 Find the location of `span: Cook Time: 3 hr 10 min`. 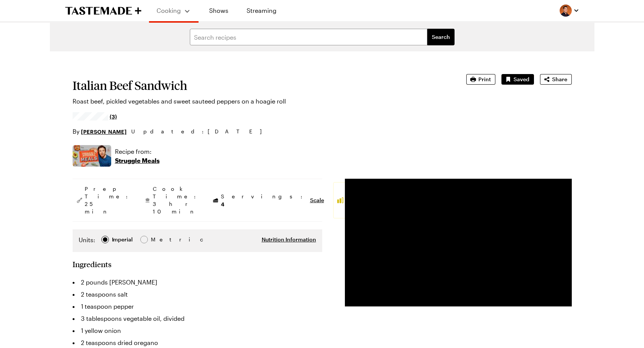

span: Cook Time: 3 hr 10 min is located at coordinates (177, 200).